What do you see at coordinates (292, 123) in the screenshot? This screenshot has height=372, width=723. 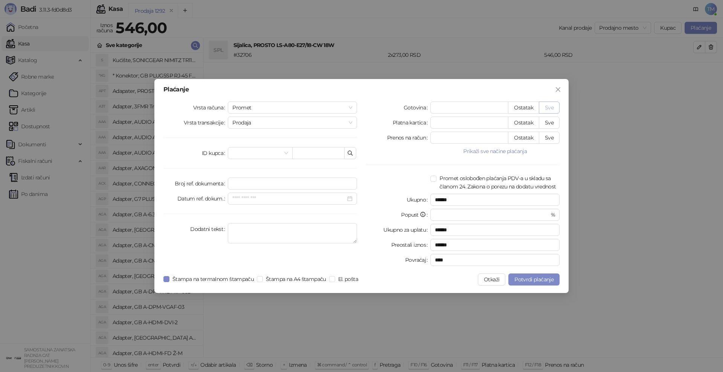 I see `span: Prodaja` at bounding box center [292, 123].